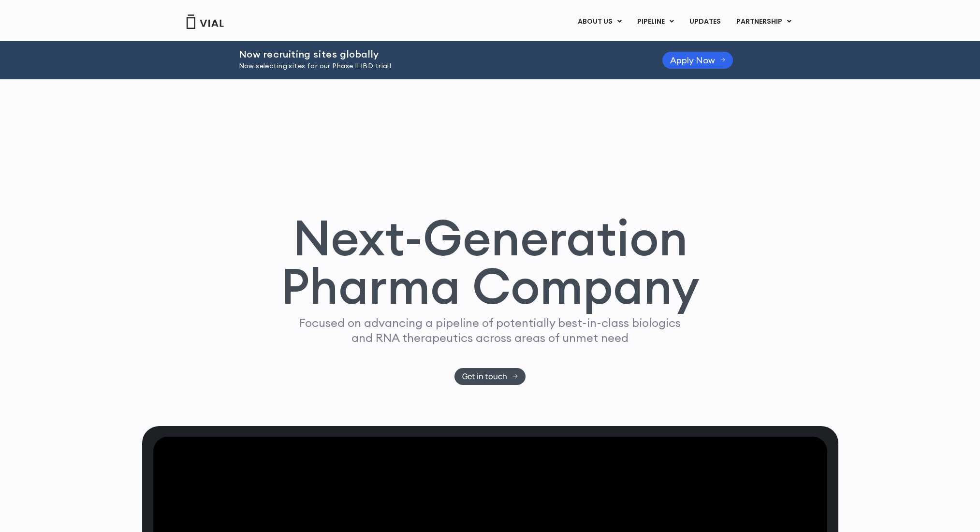 Image resolution: width=980 pixels, height=532 pixels. Describe the element at coordinates (490, 262) in the screenshot. I see `h1: Next-Generation Pharma Company` at that location.